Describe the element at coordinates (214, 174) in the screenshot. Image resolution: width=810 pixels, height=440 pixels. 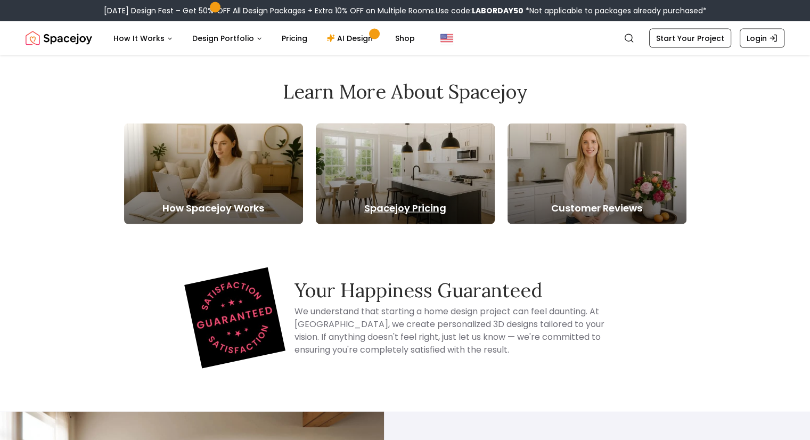
I see `a: How Spacejoy Works` at that location.